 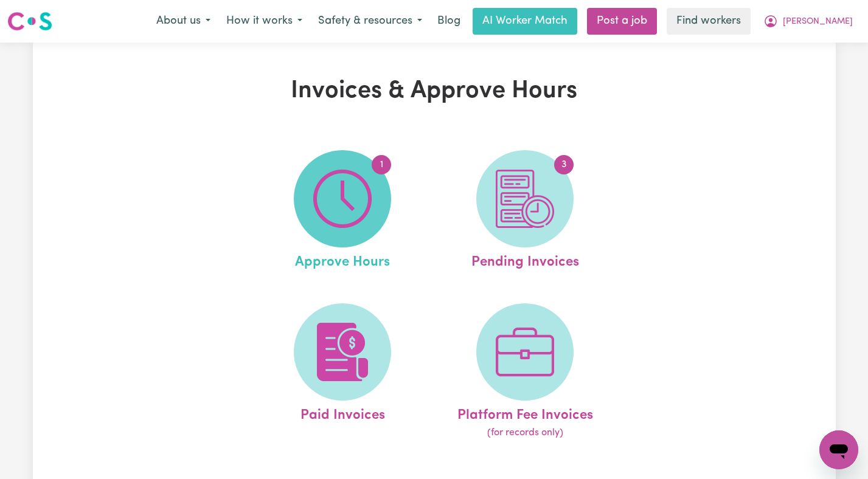 What do you see at coordinates (525, 21) in the screenshot?
I see `a: AI Worker Match` at bounding box center [525, 21].